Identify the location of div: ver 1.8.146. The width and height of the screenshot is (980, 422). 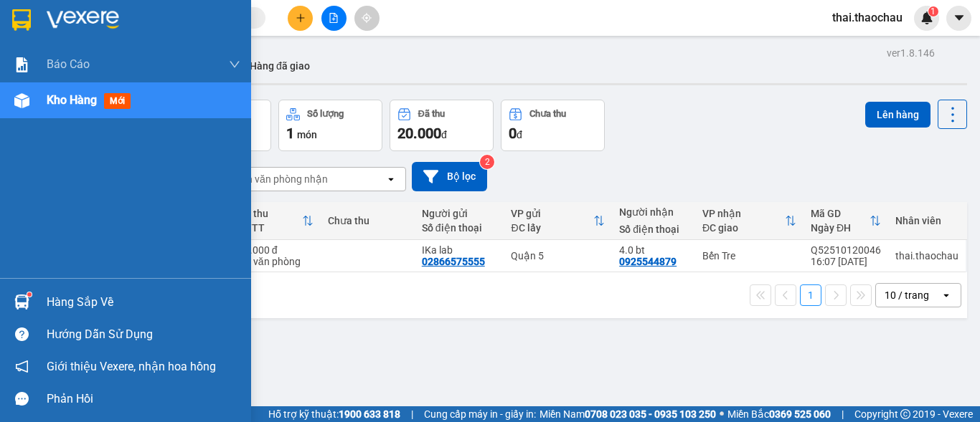
(910, 53).